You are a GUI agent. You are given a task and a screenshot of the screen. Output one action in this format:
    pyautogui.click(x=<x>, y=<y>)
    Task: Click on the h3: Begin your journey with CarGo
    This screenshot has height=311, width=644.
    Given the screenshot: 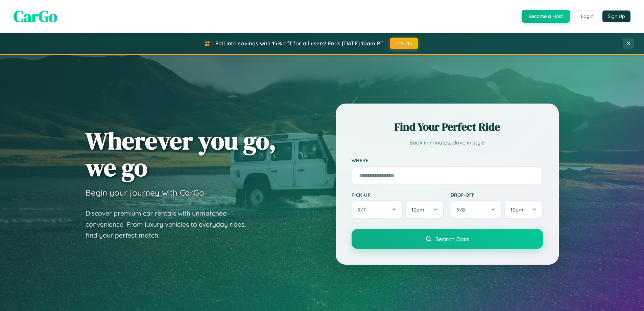 What is the action you would take?
    pyautogui.click(x=145, y=192)
    